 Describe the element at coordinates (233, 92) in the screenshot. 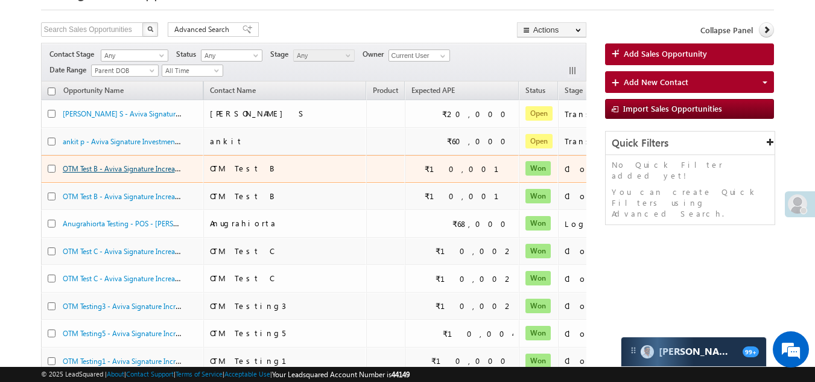

I see `span: Contact Name` at that location.